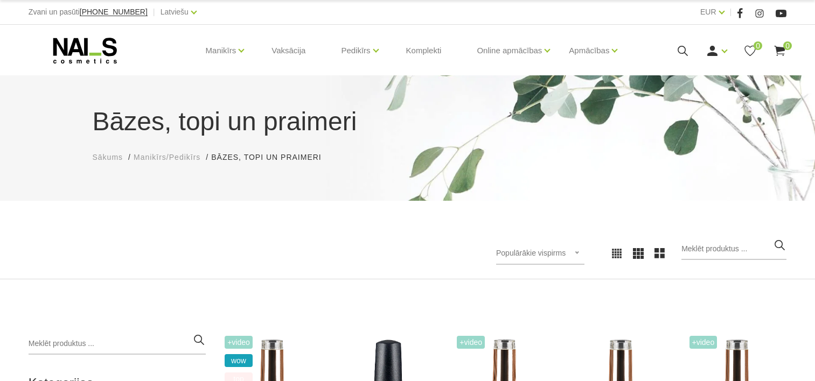 This screenshot has width=815, height=381. Describe the element at coordinates (167, 157) in the screenshot. I see `a: Manikīrs/Pedikīrs` at that location.